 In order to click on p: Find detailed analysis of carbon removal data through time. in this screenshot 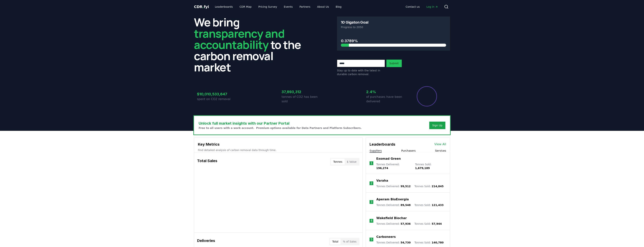, I will do `click(278, 150)`.